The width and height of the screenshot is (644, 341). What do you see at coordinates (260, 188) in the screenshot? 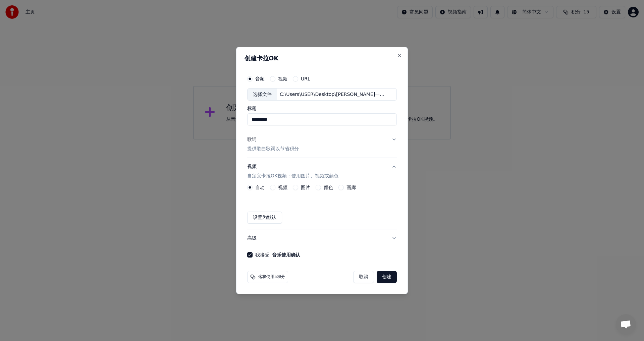
I see `label: 自动` at bounding box center [260, 188].